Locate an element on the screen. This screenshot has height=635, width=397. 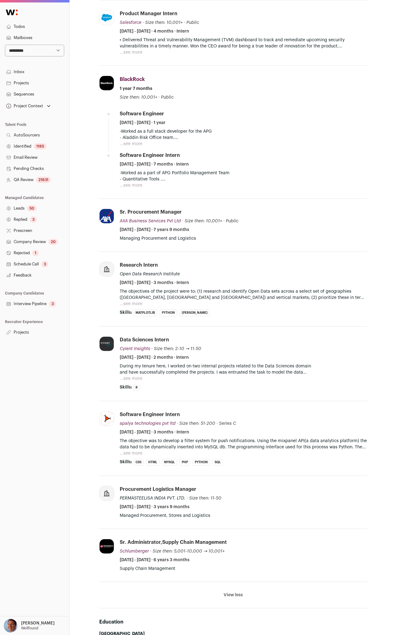
span: · Size then: 51-200 is located at coordinates (196, 424).